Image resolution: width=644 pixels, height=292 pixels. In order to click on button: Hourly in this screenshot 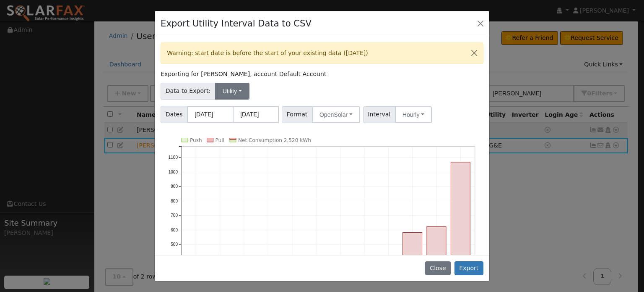, I will do `click(413, 115)`.